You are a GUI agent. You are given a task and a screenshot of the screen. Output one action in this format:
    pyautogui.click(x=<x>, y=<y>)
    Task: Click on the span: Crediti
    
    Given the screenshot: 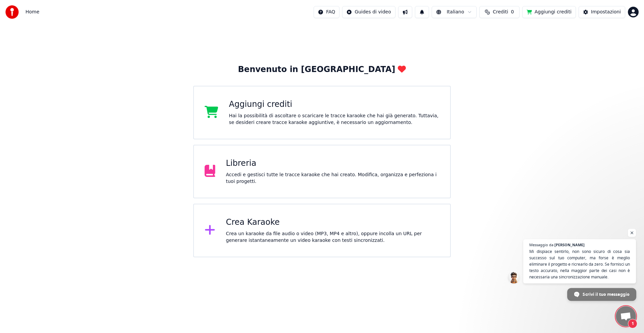 What is the action you would take?
    pyautogui.click(x=500, y=12)
    